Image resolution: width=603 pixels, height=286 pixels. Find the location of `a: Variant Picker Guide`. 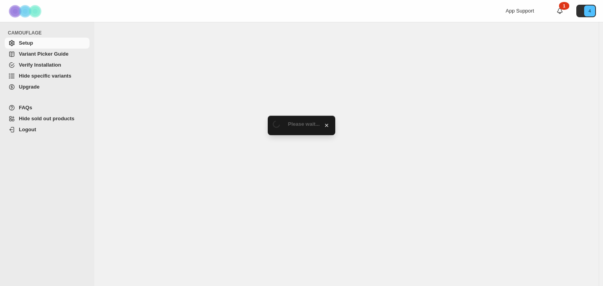

a: Variant Picker Guide is located at coordinates (47, 54).